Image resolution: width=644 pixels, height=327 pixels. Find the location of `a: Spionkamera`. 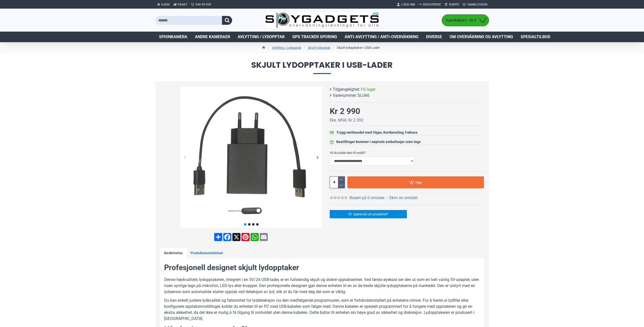

a: Spionkamera is located at coordinates (173, 37).